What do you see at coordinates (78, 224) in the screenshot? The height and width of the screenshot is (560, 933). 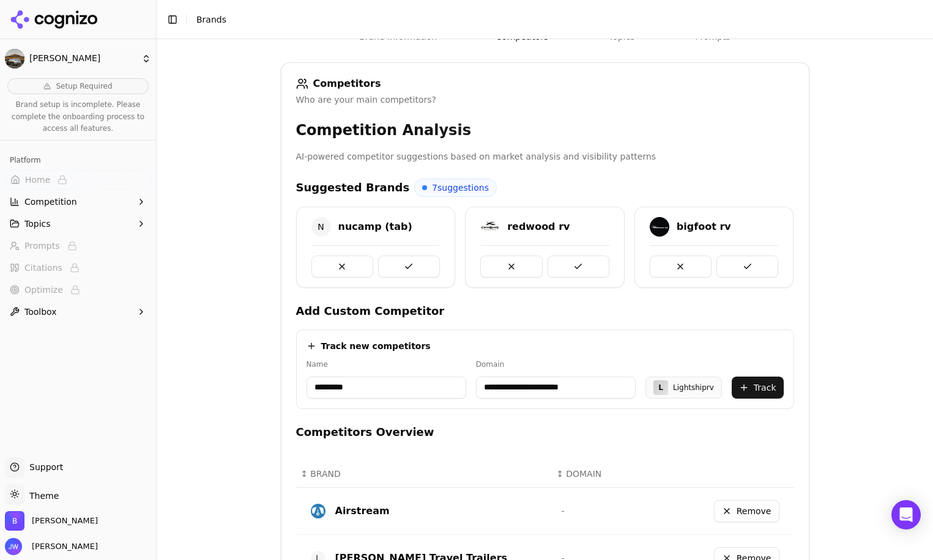 I see `button: Topics` at bounding box center [78, 224].